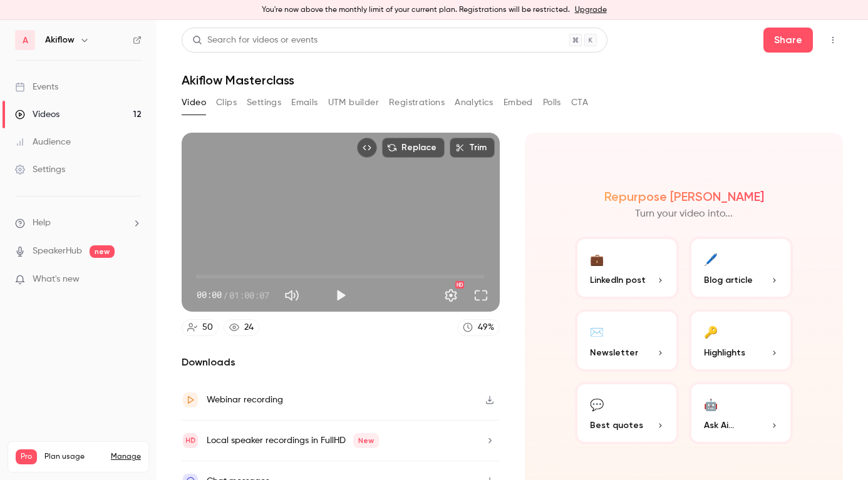  What do you see at coordinates (459, 284) in the screenshot?
I see `div: HD` at bounding box center [459, 284].